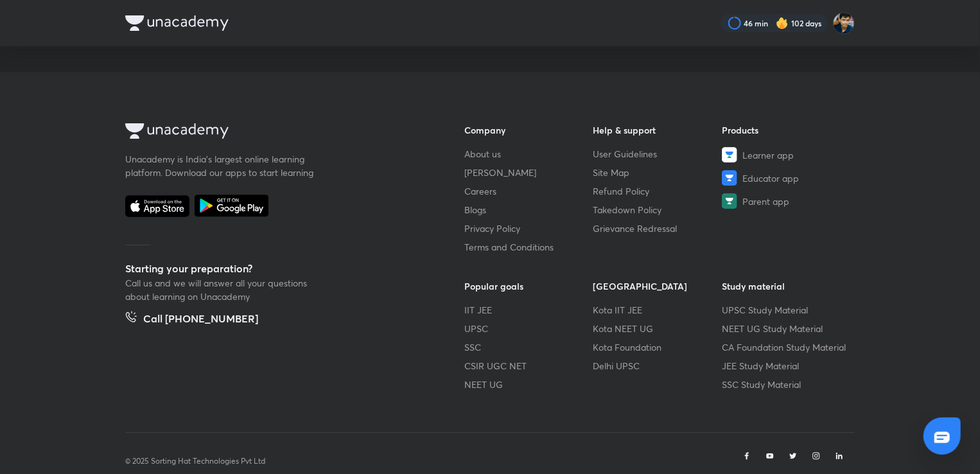 The image size is (980, 474). I want to click on a: Takedown Policy, so click(658, 210).